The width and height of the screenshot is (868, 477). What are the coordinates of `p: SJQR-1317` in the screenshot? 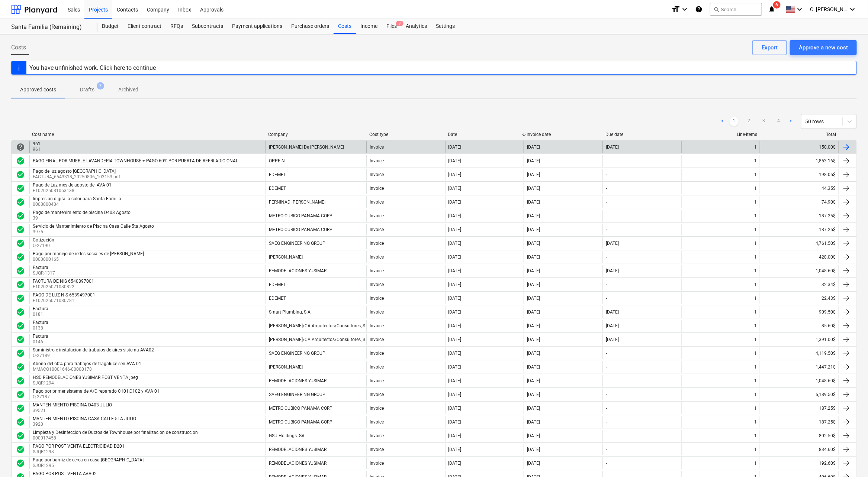 It's located at (44, 273).